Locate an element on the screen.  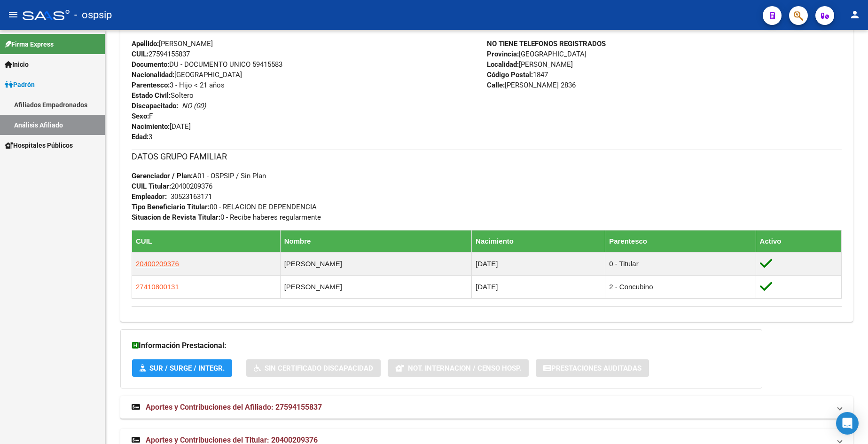
button: Not. Internacion / Censo Hosp. is located at coordinates (458, 368).